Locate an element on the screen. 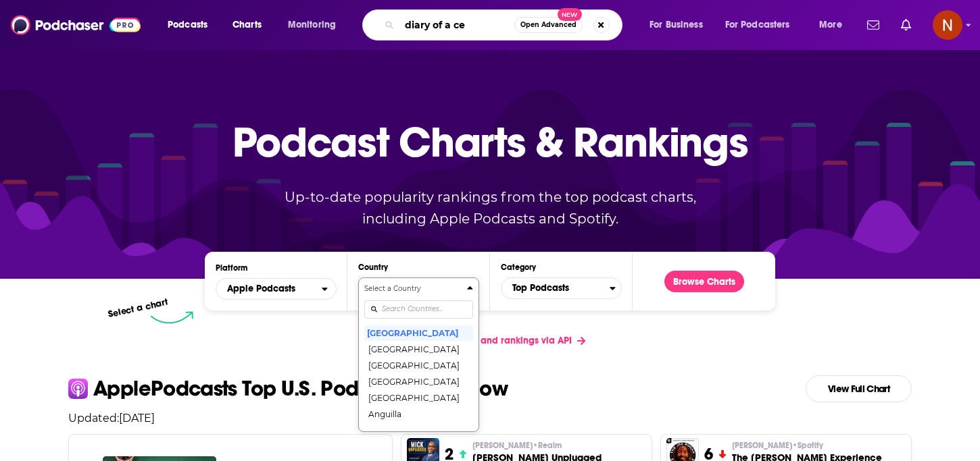 The height and width of the screenshot is (461, 980). span: For Business is located at coordinates (676, 25).